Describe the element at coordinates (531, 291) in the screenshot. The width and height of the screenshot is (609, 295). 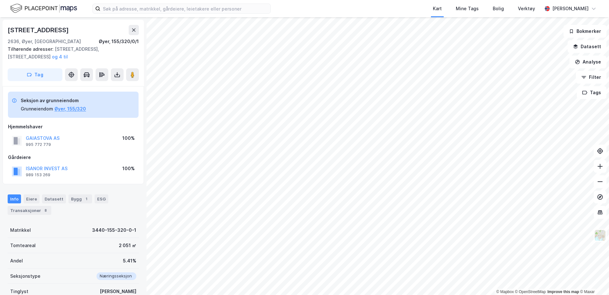
I see `a: OpenStreetMap` at that location.